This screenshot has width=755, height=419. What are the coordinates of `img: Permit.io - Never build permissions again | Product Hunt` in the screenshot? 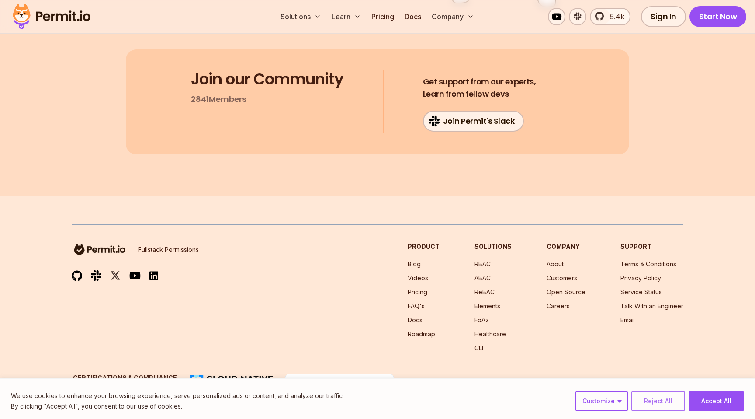 It's located at (340, 385).